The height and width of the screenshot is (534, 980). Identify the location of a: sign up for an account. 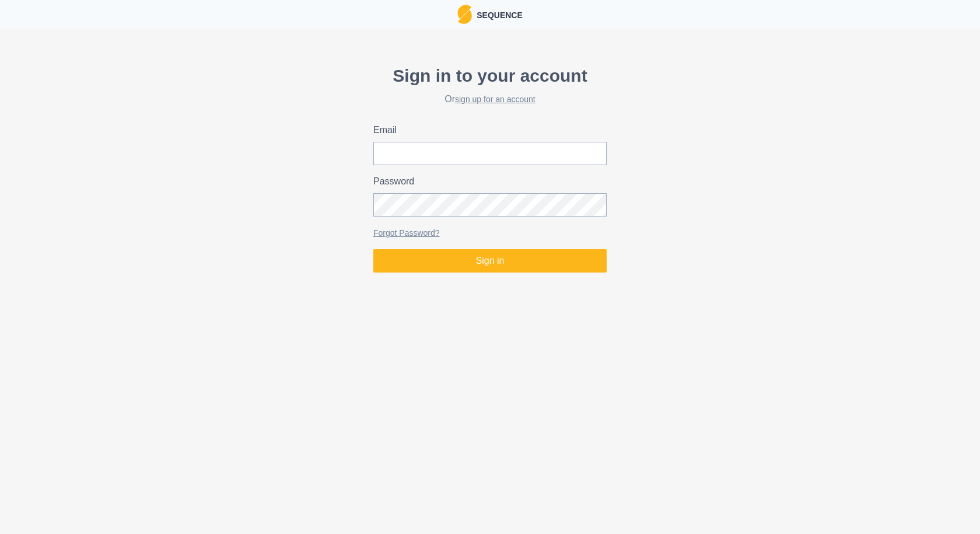
(495, 99).